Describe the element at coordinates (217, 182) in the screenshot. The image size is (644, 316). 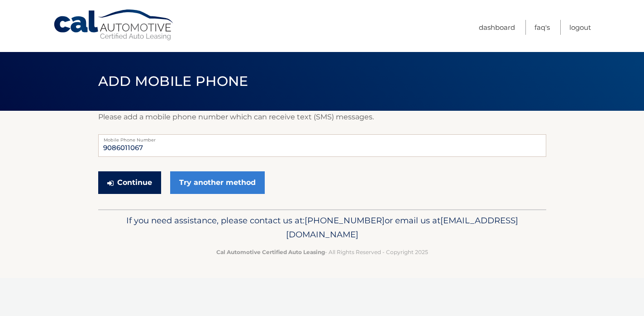
I see `a: Try another method` at that location.